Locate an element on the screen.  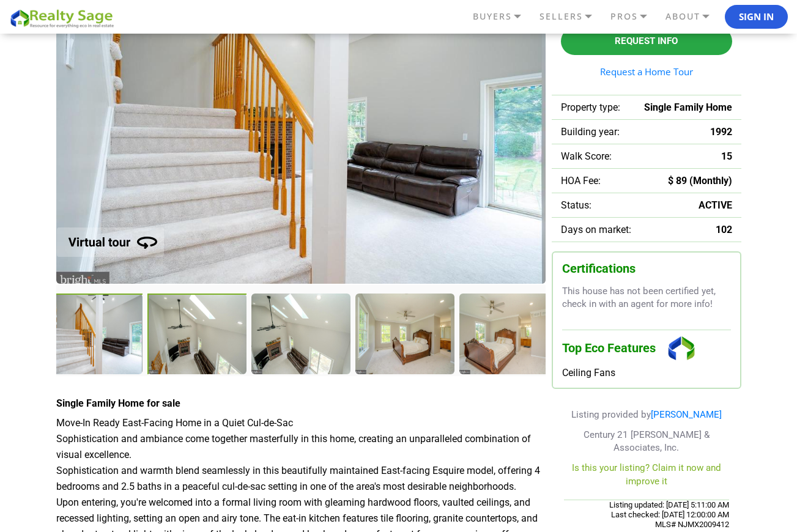
button: Sign In is located at coordinates (756, 17).